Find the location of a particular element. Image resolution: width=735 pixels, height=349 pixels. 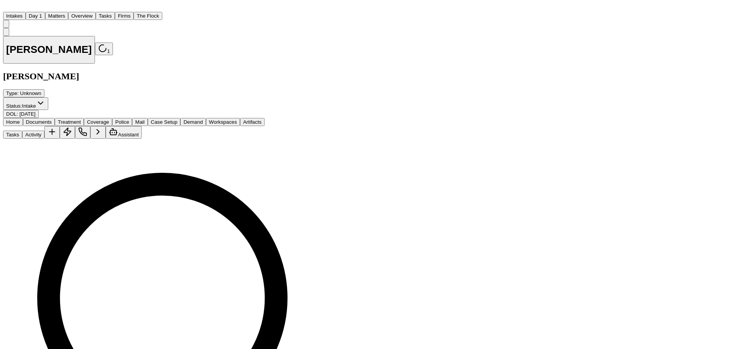

span: Demand is located at coordinates (193, 122).